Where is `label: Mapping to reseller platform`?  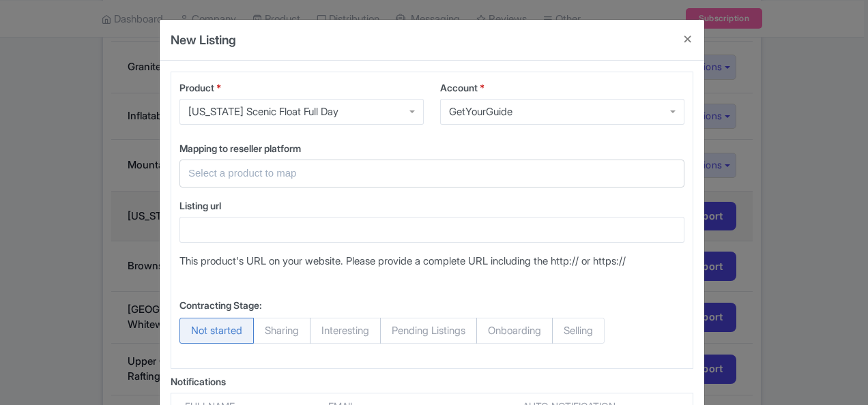 label: Mapping to reseller platform is located at coordinates (432, 148).